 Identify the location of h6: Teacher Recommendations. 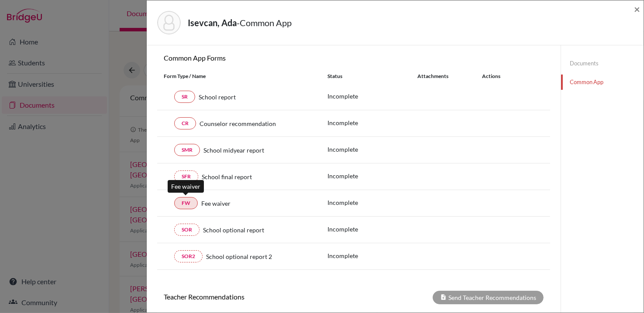
(255, 296).